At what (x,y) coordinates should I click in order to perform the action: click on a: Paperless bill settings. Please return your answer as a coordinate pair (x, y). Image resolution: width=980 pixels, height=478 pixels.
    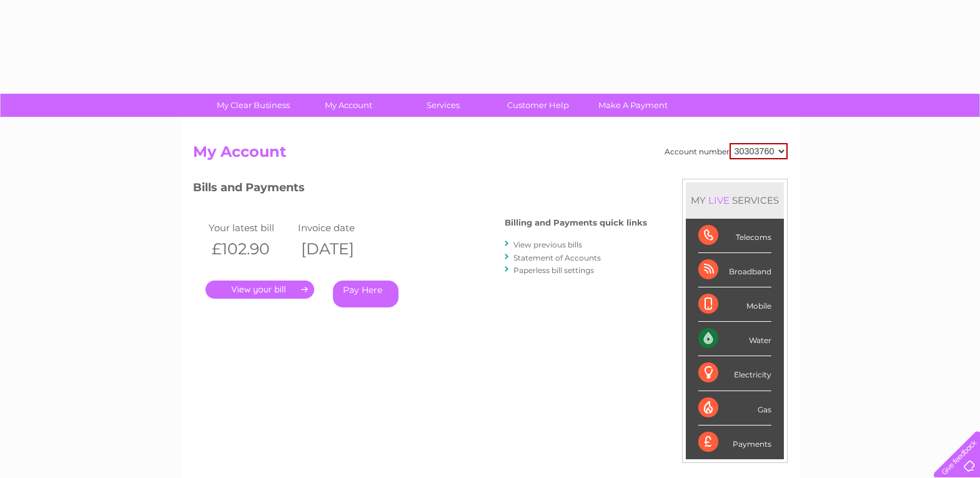
    Looking at the image, I should click on (554, 270).